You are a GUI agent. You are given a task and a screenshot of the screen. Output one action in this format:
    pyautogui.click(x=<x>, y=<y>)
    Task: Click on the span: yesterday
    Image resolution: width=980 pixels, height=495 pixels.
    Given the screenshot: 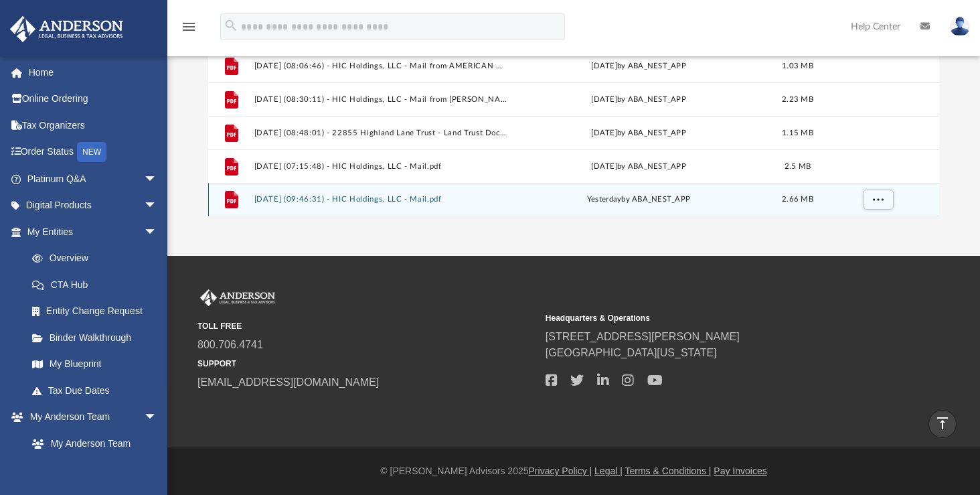 What is the action you would take?
    pyautogui.click(x=604, y=199)
    